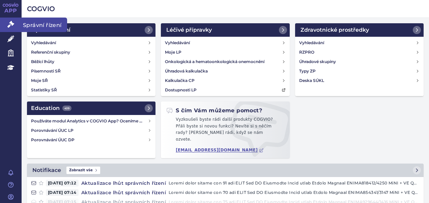 Image resolution: width=429 pixels, height=203 pixels. What do you see at coordinates (47, 170) in the screenshot?
I see `h2: Notifikace` at bounding box center [47, 170].